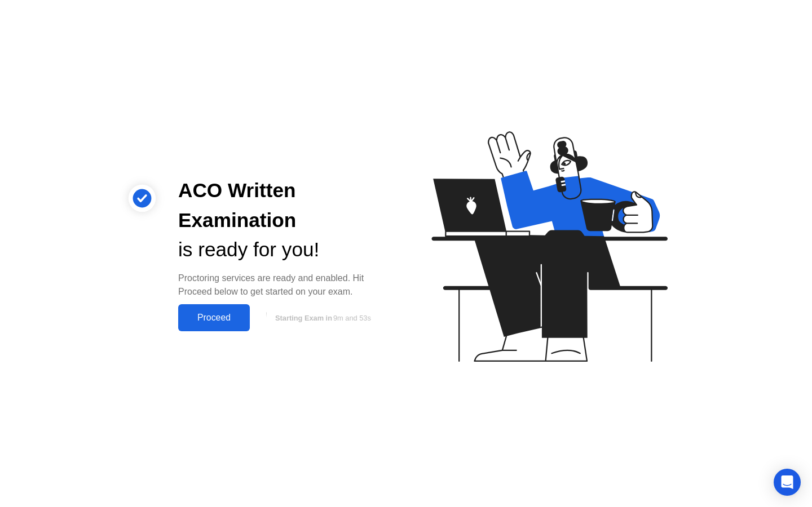 The image size is (812, 507). Describe the element at coordinates (352, 318) in the screenshot. I see `span: 9m and 53s` at that location.